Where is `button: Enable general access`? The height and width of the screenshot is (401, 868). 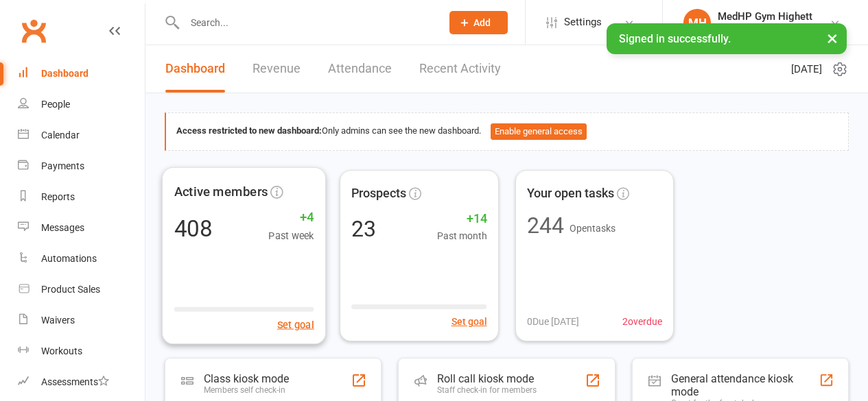 button: Enable general access is located at coordinates (539, 132).